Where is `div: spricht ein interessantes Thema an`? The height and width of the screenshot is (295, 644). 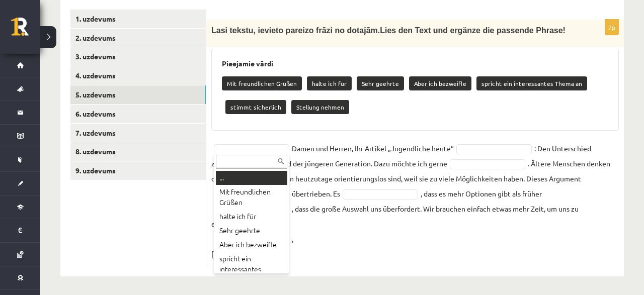 div: spricht ein interessantes Thema an is located at coordinates (252, 269).